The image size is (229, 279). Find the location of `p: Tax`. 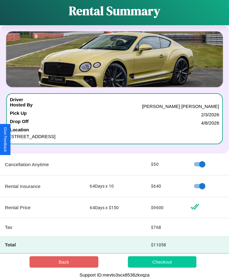

p: Tax is located at coordinates (42, 227).